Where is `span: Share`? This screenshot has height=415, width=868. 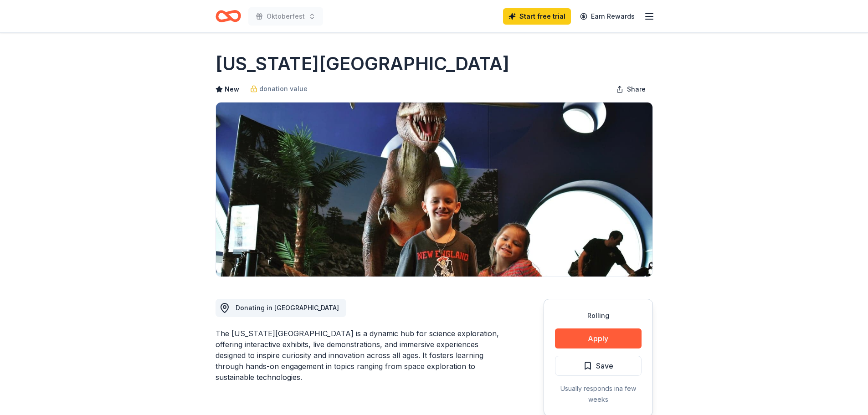
span: Share is located at coordinates (636, 89).